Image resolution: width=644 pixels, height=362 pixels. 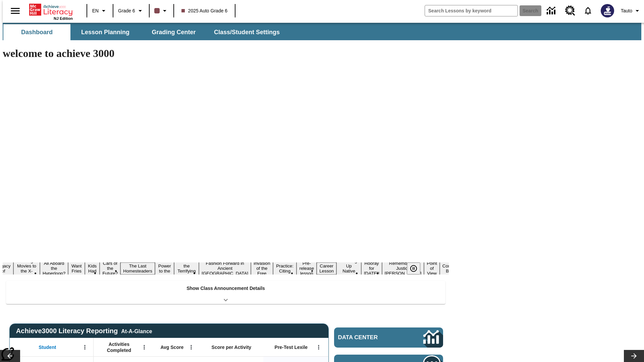 I want to click on button: Profile/Settings, so click(x=631, y=11).